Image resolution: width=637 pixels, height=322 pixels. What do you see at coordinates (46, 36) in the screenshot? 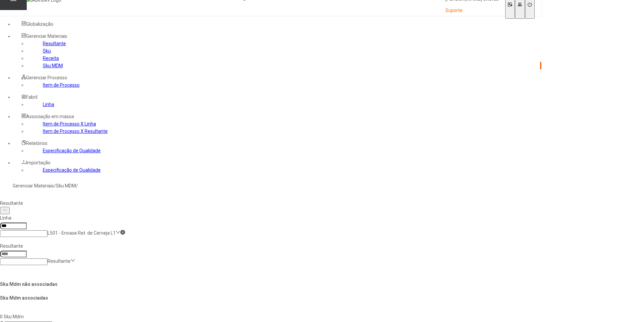
I see `span: Gerenciar Materiais` at bounding box center [46, 36].